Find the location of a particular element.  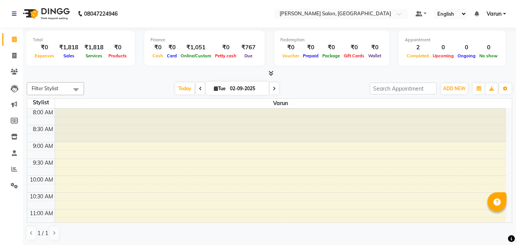

span: Prepaid is located at coordinates (310, 56).